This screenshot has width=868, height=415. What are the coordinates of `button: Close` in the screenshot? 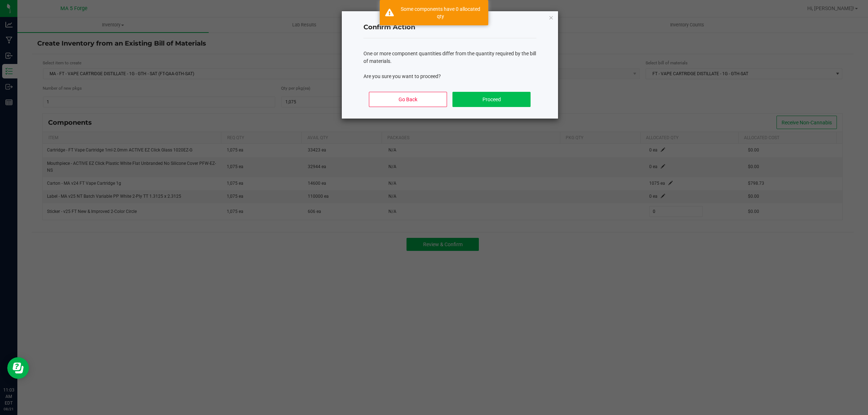 It's located at (551, 17).